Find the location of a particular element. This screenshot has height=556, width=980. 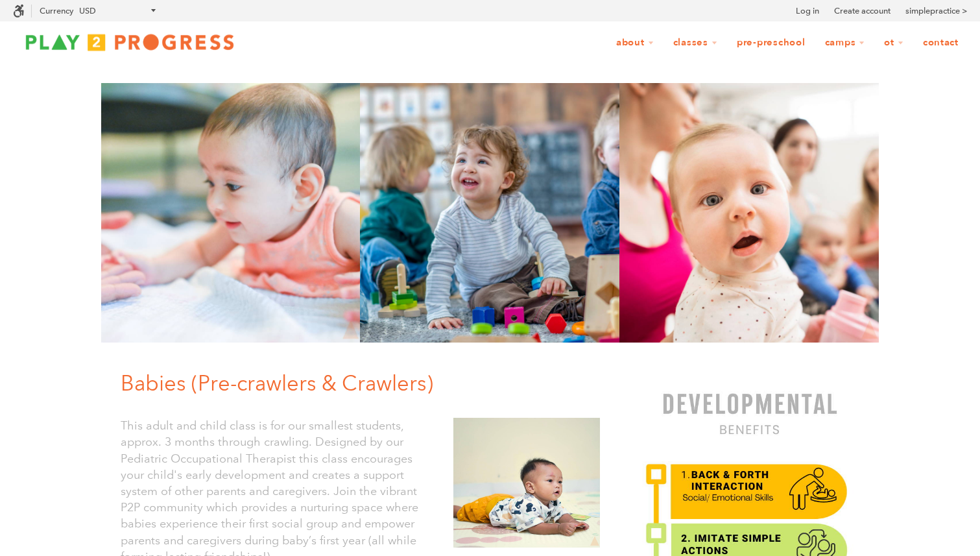

a: simplepractice > is located at coordinates (936, 11).